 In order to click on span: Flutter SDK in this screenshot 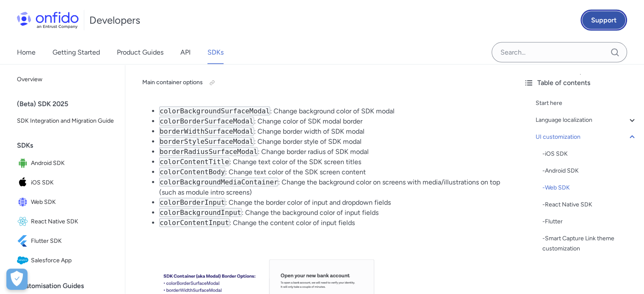, I will do `click(73, 241)`.